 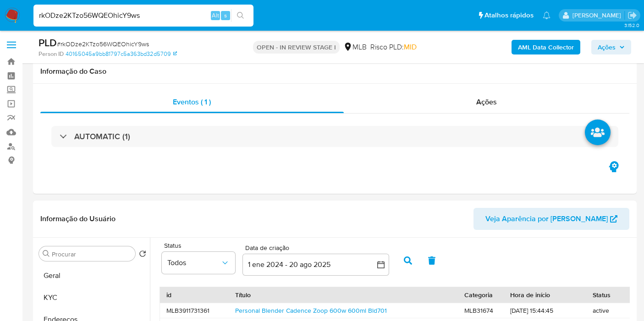 I want to click on button: Retornar ao pedido padrão, so click(x=143, y=255).